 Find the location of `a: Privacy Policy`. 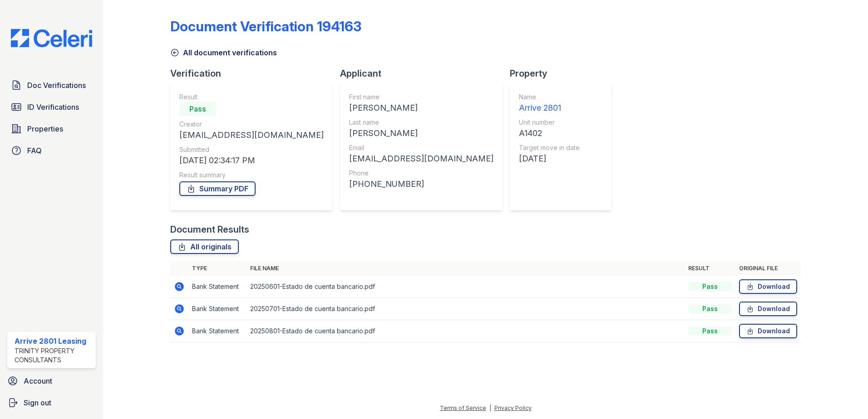

a: Privacy Policy is located at coordinates (513, 407).